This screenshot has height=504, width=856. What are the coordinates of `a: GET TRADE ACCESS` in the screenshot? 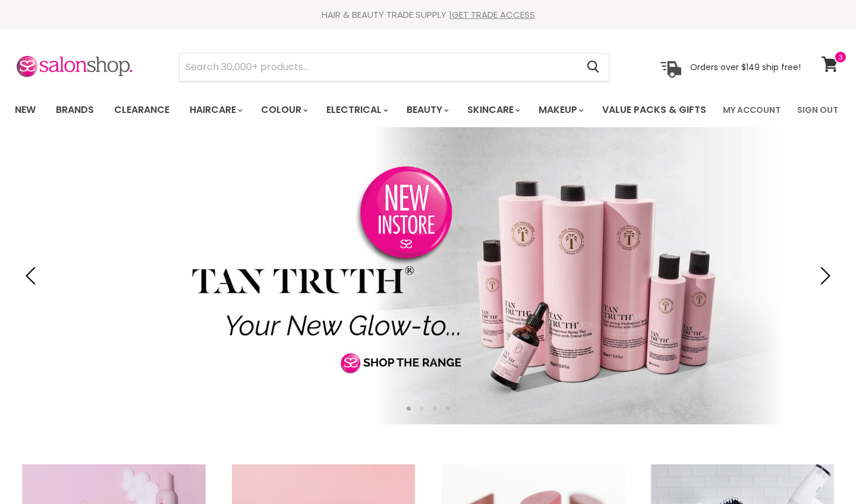 It's located at (493, 14).